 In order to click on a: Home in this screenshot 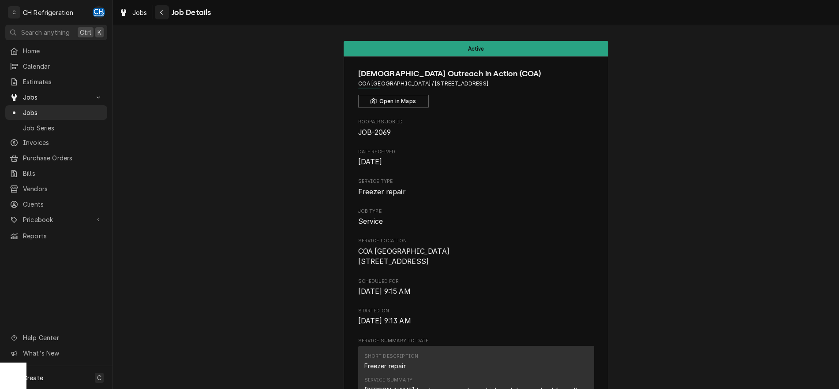, I will do `click(56, 51)`.